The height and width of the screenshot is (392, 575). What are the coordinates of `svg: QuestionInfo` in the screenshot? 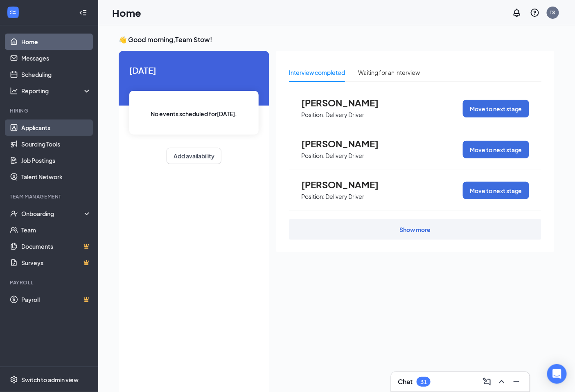 It's located at (535, 13).